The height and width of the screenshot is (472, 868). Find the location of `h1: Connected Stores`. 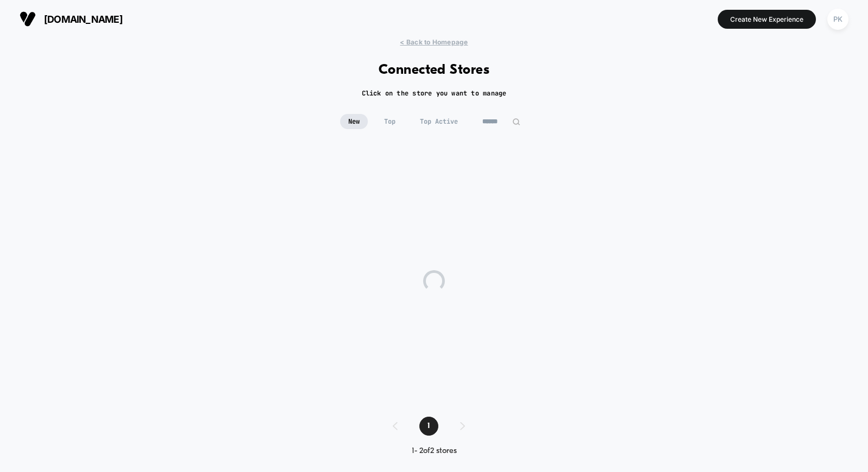

h1: Connected Stores is located at coordinates (434, 70).